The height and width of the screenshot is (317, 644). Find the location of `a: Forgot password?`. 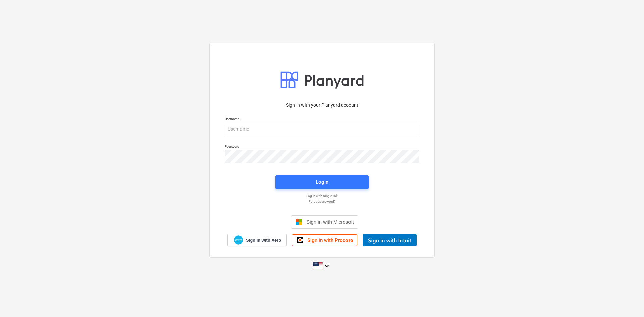

a: Forgot password? is located at coordinates (322, 201).